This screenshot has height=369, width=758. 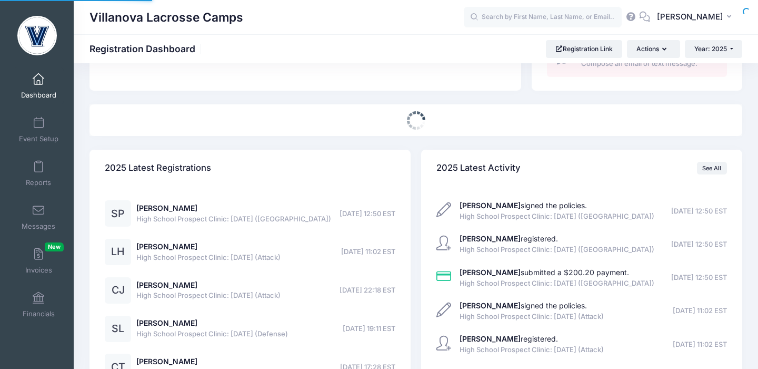 I want to click on span: Financials, so click(x=38, y=313).